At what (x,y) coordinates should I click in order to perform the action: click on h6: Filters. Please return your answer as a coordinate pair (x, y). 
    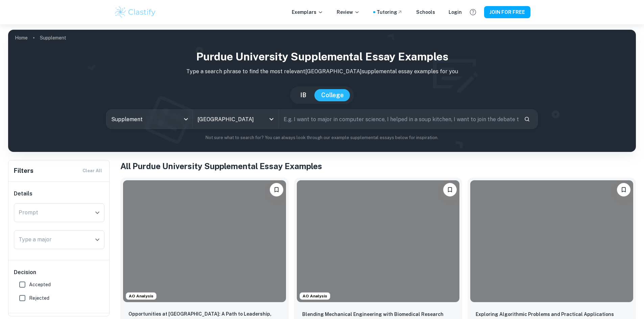
    Looking at the image, I should click on (24, 171).